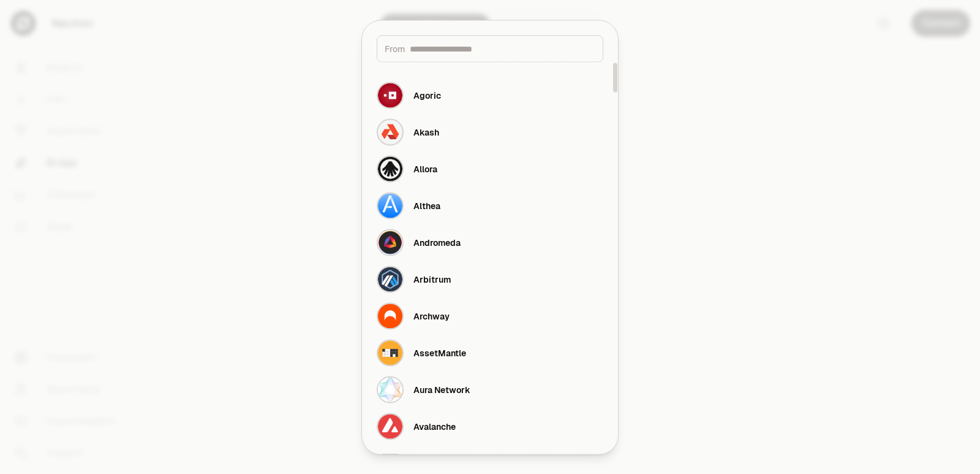  What do you see at coordinates (490, 132) in the screenshot?
I see `button: Akash LogoAkash` at bounding box center [490, 132].